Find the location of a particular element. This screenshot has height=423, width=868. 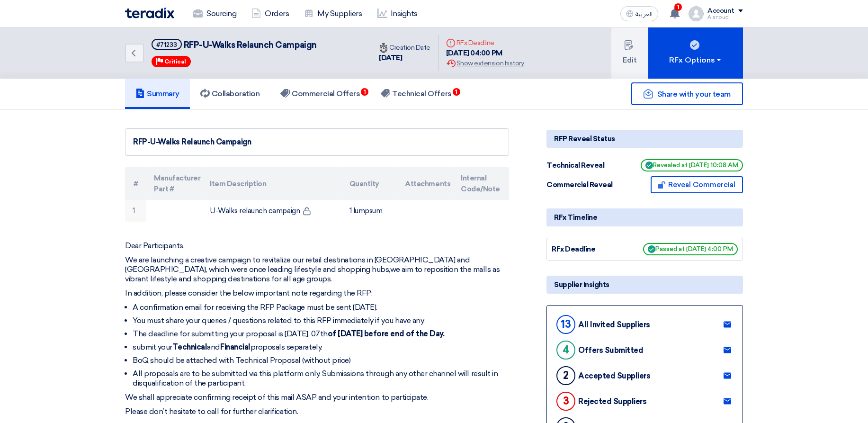

h5: Technical Offers is located at coordinates (416, 93).